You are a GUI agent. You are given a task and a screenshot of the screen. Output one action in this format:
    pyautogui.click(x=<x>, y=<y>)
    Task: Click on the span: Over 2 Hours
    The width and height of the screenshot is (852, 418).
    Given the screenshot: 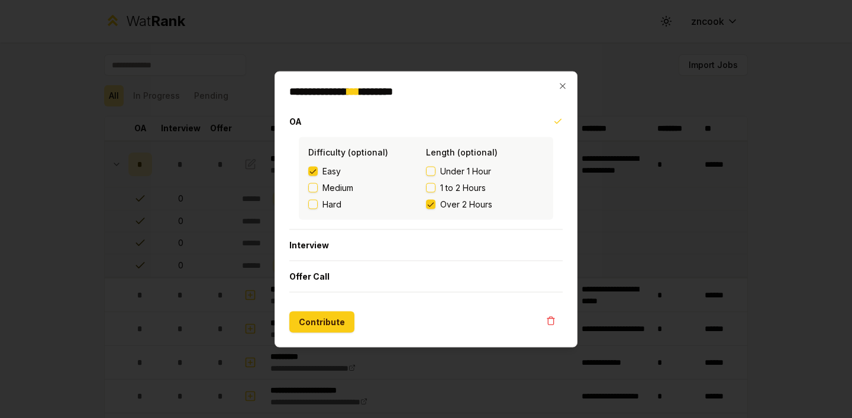 What is the action you would take?
    pyautogui.click(x=466, y=204)
    